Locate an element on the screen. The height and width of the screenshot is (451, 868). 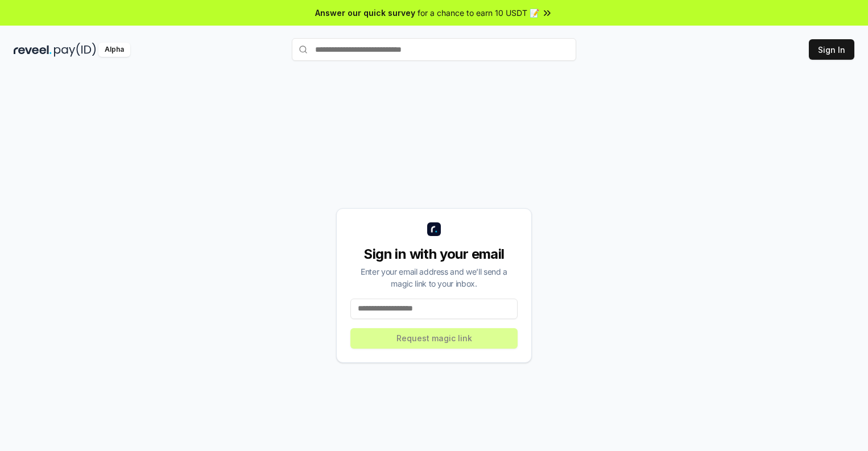
div: Alpha is located at coordinates (114, 50).